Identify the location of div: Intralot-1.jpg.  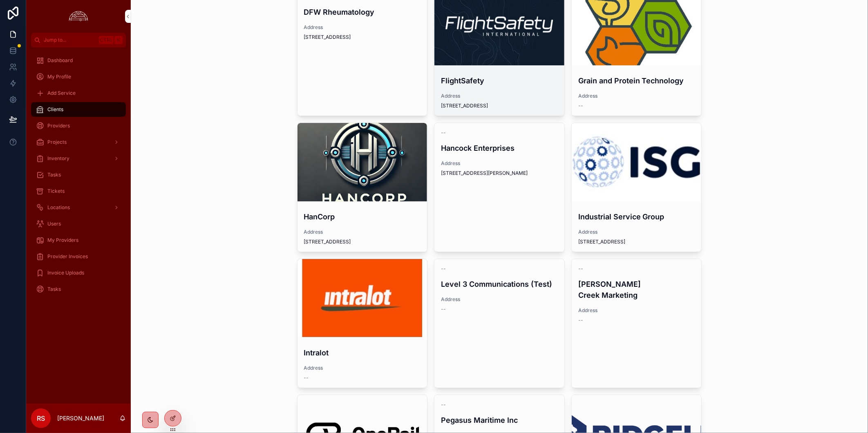
(363, 298).